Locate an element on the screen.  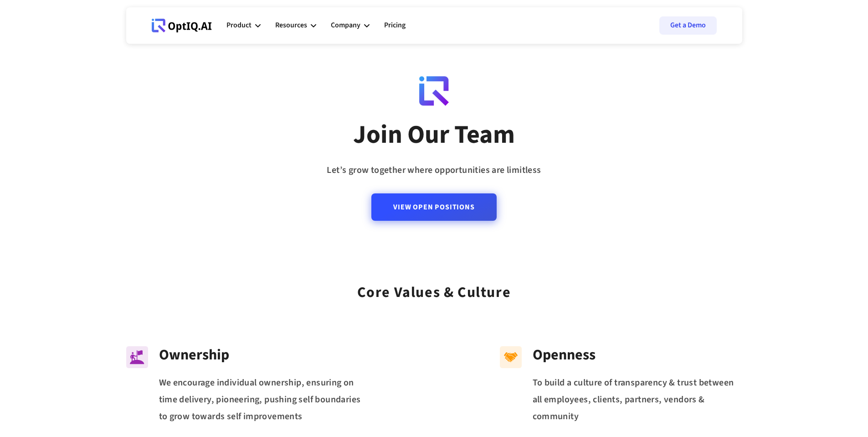
div: We encourage individual ownership, ensuring on time delivery, pioneering, pushing self boundaries... is located at coordinates (264, 400).